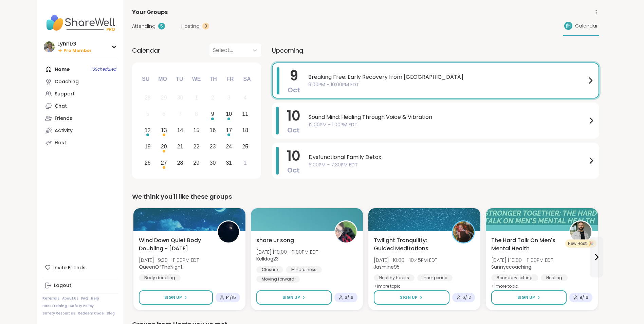 The width and height of the screenshot is (644, 324). What do you see at coordinates (229, 162) in the screenshot?
I see `div: 31` at bounding box center [229, 162].